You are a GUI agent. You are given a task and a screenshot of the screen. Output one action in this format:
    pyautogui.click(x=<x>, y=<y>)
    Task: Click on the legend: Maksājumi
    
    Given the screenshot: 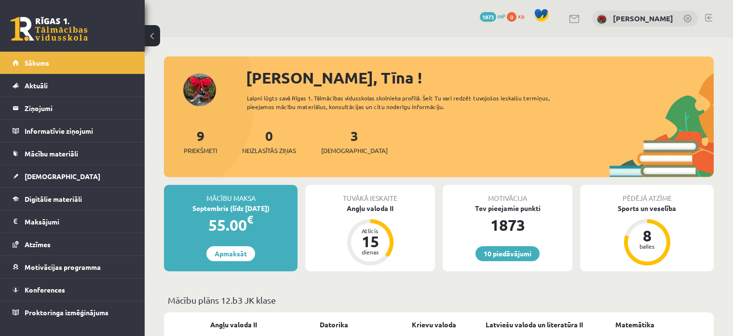 What is the action you would take?
    pyautogui.click(x=79, y=221)
    